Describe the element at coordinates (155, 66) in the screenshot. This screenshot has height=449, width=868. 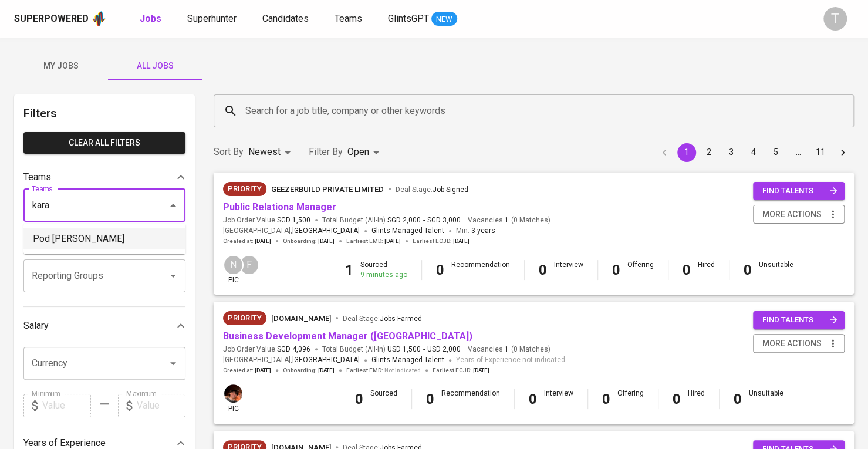
I see `span: All Jobs` at that location.